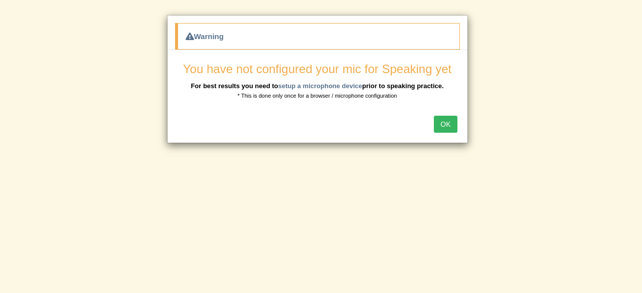 Image resolution: width=642 pixels, height=293 pixels. What do you see at coordinates (445, 124) in the screenshot?
I see `button: OK` at bounding box center [445, 124].